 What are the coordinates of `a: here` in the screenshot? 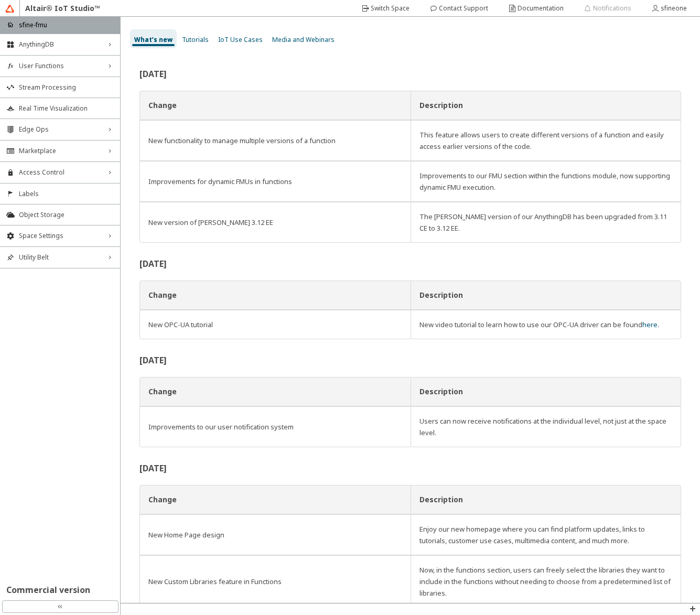 It's located at (649, 324).